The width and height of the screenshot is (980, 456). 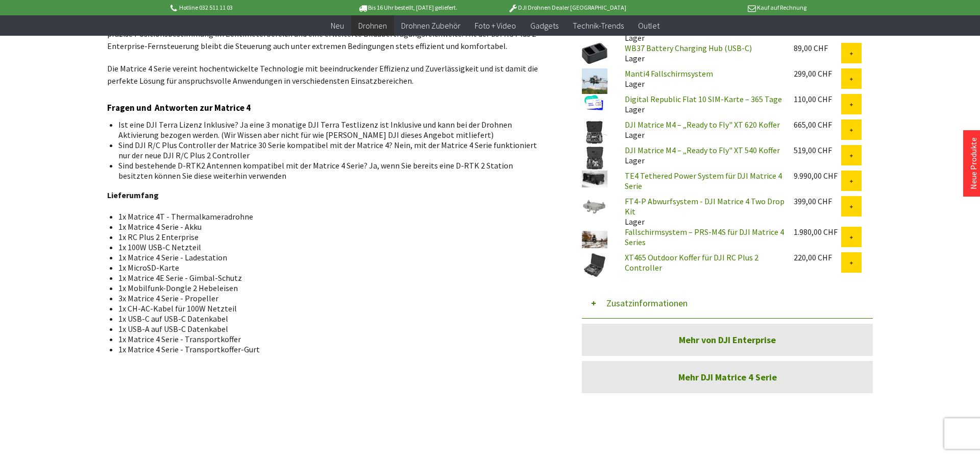 I want to click on a: Neu, so click(x=337, y=25).